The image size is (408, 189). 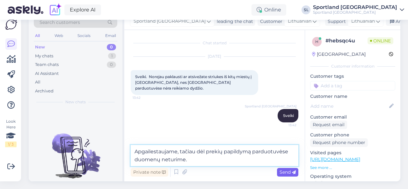 What do you see at coordinates (44, 91) in the screenshot?
I see `div: Archived` at bounding box center [44, 91].